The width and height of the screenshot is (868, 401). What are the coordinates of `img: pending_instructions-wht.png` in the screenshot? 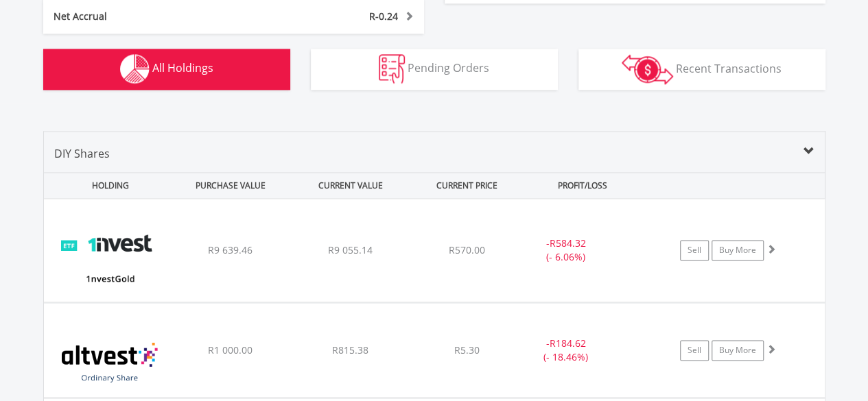 It's located at (391, 69).